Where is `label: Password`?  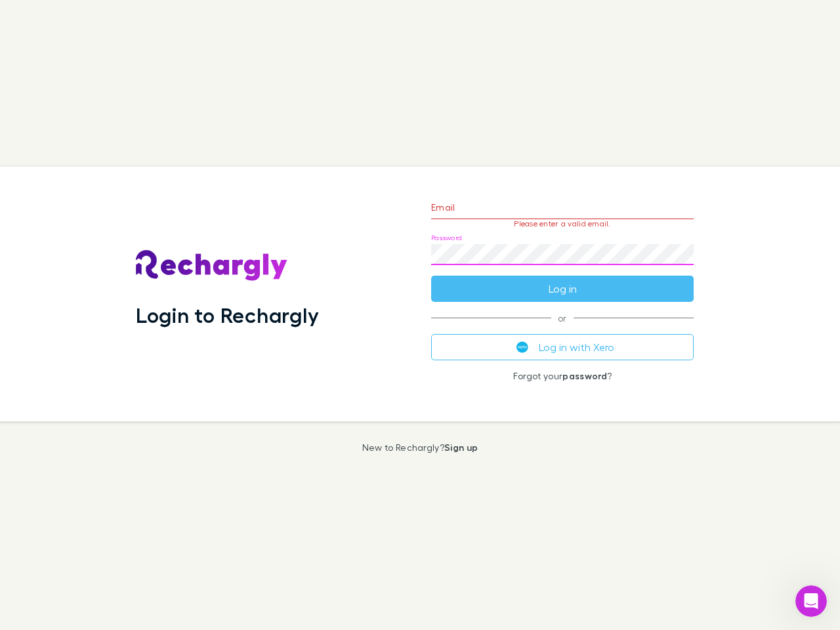
label: Password is located at coordinates (447, 238).